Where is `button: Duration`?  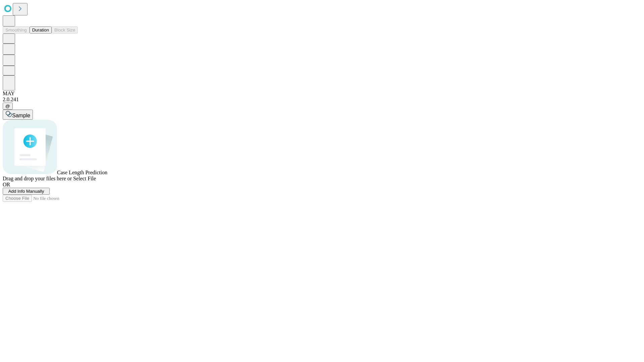
button: Duration is located at coordinates (41, 30).